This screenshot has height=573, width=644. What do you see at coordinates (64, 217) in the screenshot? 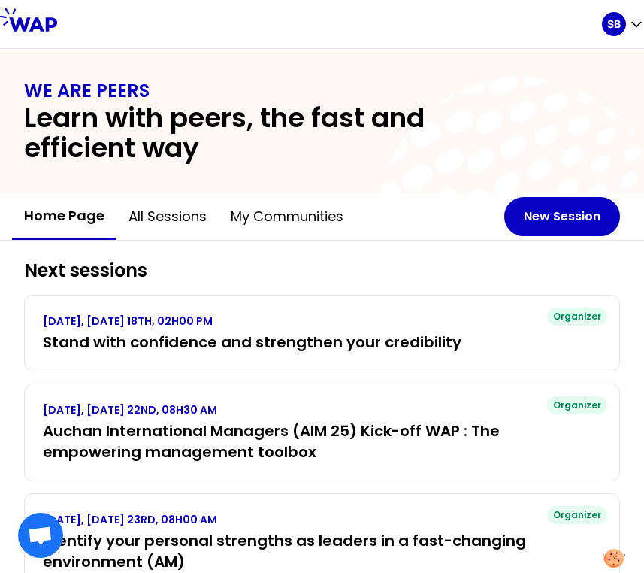
I see `button: Home page` at bounding box center [64, 217].